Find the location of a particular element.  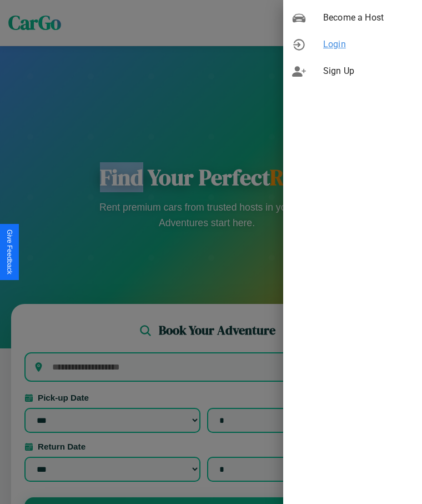

div: Become a Host is located at coordinates (353, 17).